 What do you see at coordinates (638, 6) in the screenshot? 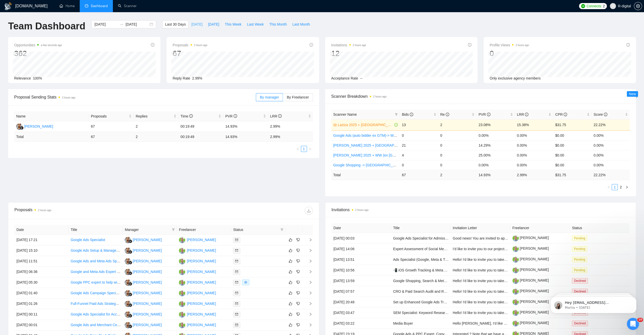
I see `span: setting` at bounding box center [638, 6].